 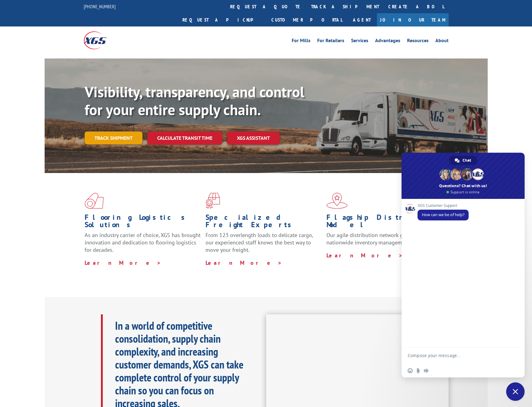 What do you see at coordinates (442, 41) in the screenshot?
I see `a: About` at bounding box center [442, 41].